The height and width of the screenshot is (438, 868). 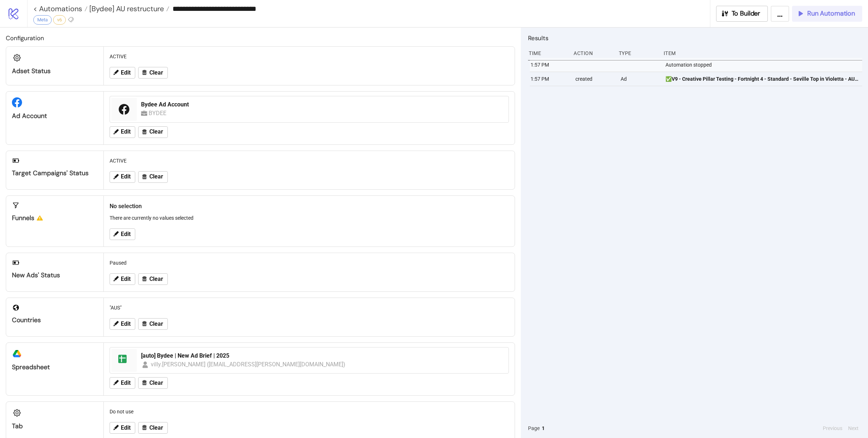 I want to click on div: "AUS", so click(x=309, y=308).